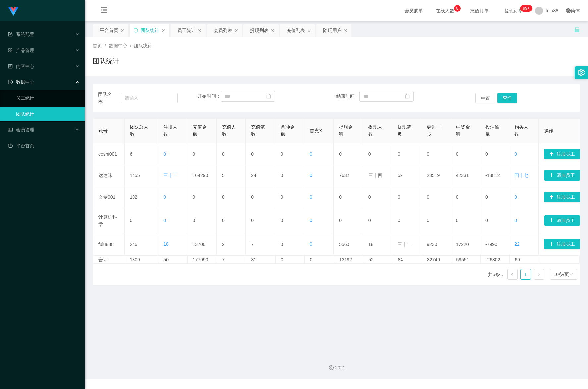 The width and height of the screenshot is (588, 389). What do you see at coordinates (223, 244) in the screenshot?
I see `font: 2` at bounding box center [223, 244].